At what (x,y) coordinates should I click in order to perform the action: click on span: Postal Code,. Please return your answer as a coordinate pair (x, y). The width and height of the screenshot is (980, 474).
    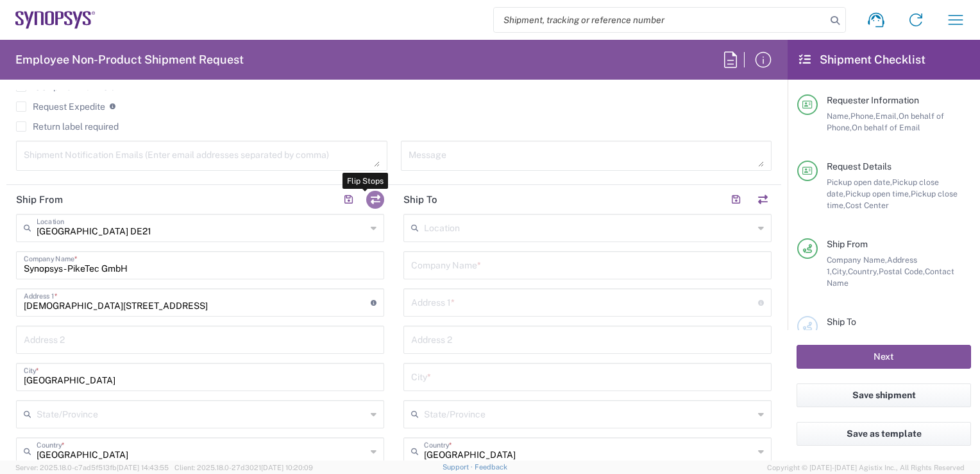
    Looking at the image, I should click on (902, 271).